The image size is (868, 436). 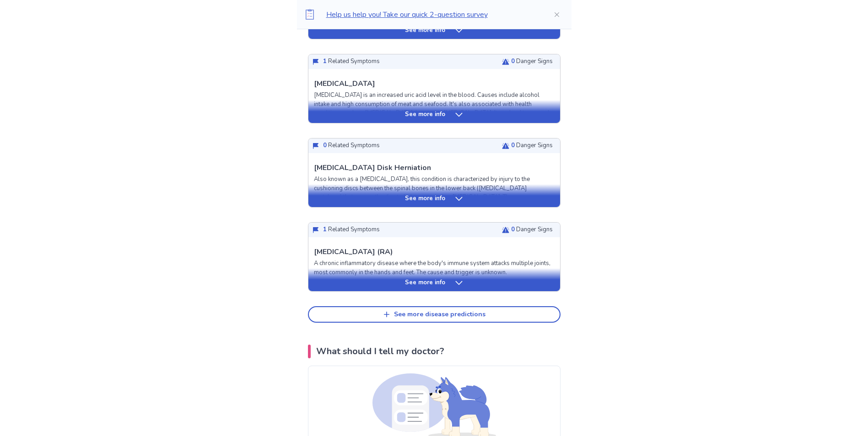 I want to click on div: See more disease predictions, so click(x=440, y=314).